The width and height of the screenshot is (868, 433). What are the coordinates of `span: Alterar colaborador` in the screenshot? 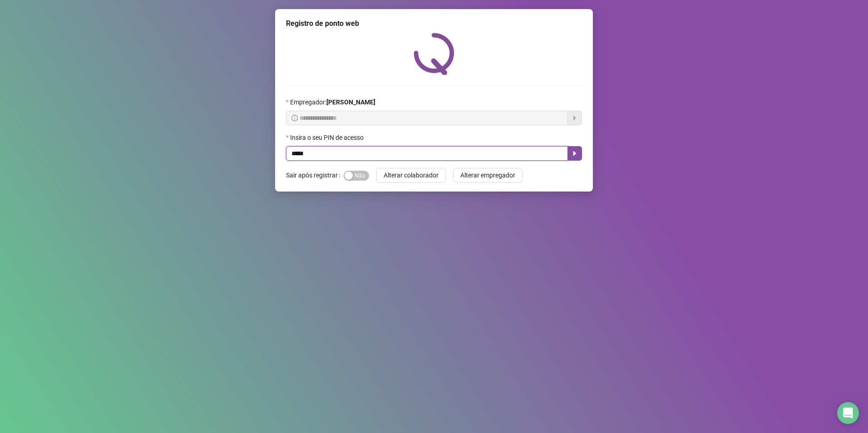 It's located at (410, 175).